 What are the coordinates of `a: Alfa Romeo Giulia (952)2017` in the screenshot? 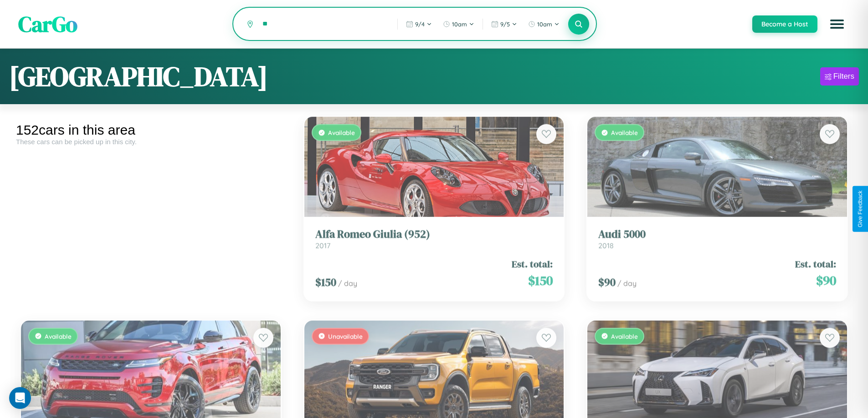 It's located at (434, 236).